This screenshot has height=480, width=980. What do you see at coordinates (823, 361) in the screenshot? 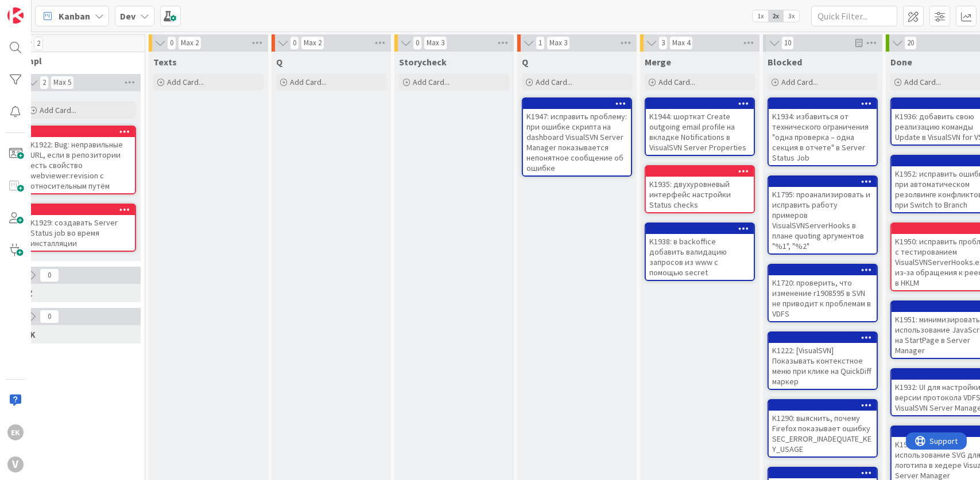
I see `a: K1222: [VisualSVN] Показывать контекстное меню при клике на QuickDiff маркер` at bounding box center [823, 361].